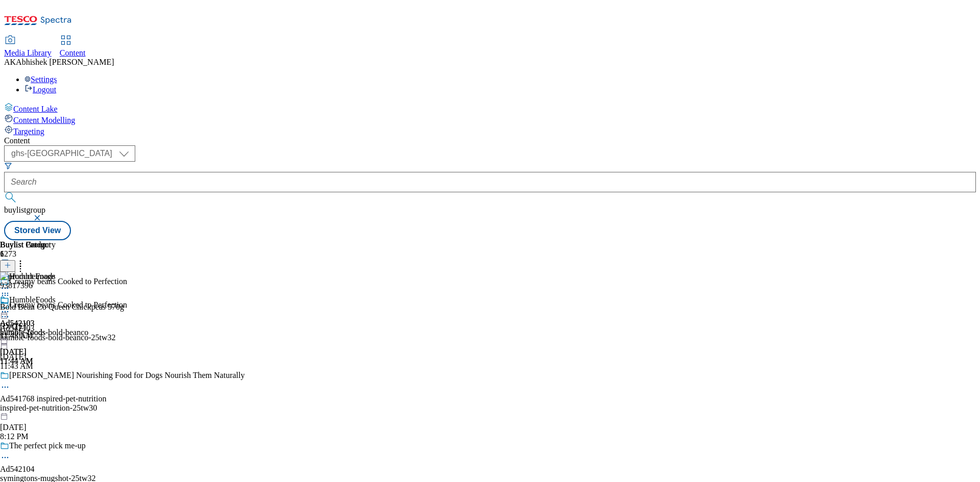 The height and width of the screenshot is (482, 980). What do you see at coordinates (37, 231) in the screenshot?
I see `button: Stored View` at bounding box center [37, 231].